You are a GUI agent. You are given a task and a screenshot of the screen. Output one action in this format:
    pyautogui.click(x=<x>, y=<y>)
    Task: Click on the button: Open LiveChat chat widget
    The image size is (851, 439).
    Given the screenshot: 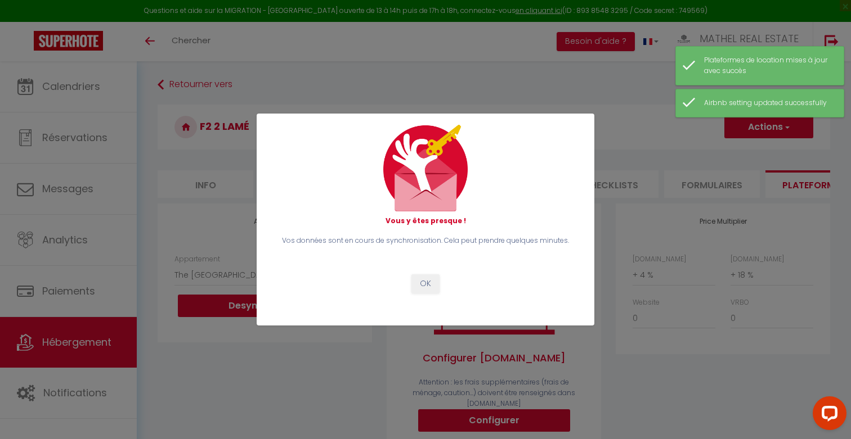 What is the action you would take?
    pyautogui.click(x=26, y=21)
    